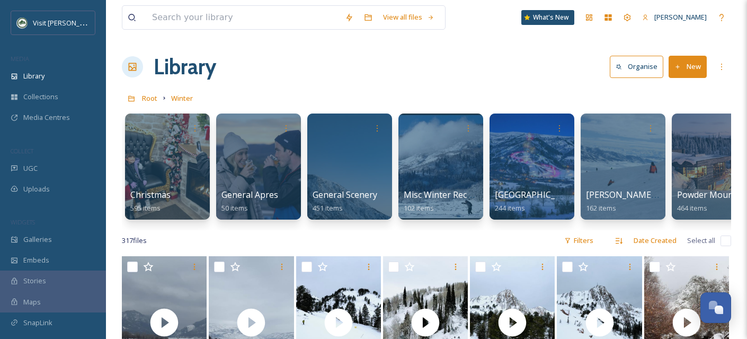 Image resolution: width=747 pixels, height=339 pixels. What do you see at coordinates (243, 17) in the screenshot?
I see `input: Search your library` at bounding box center [243, 17].